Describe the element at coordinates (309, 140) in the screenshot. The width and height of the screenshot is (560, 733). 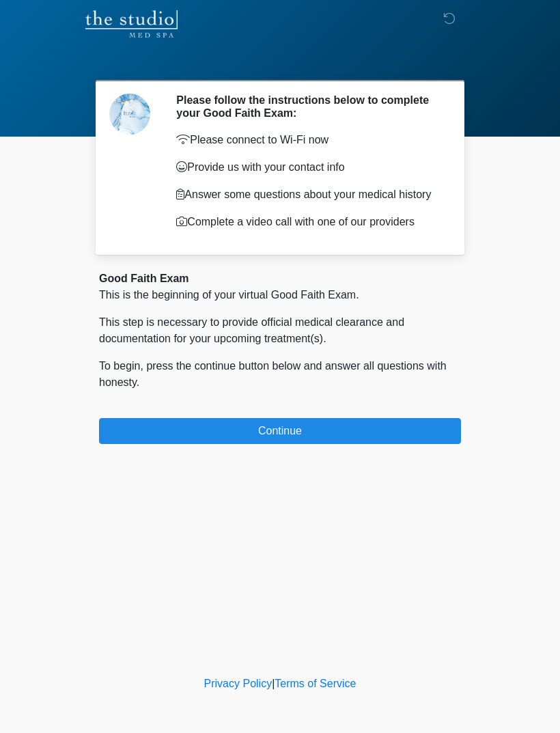
I see `p: Please connect to Wi-Fi now` at that location.